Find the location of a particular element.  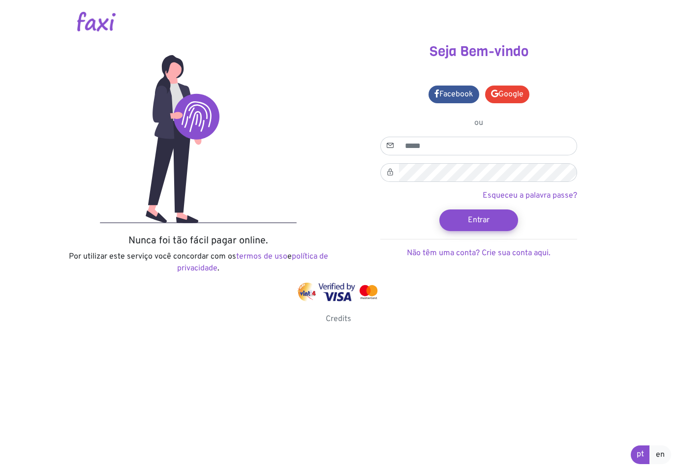

a: Facebook is located at coordinates (454, 94).